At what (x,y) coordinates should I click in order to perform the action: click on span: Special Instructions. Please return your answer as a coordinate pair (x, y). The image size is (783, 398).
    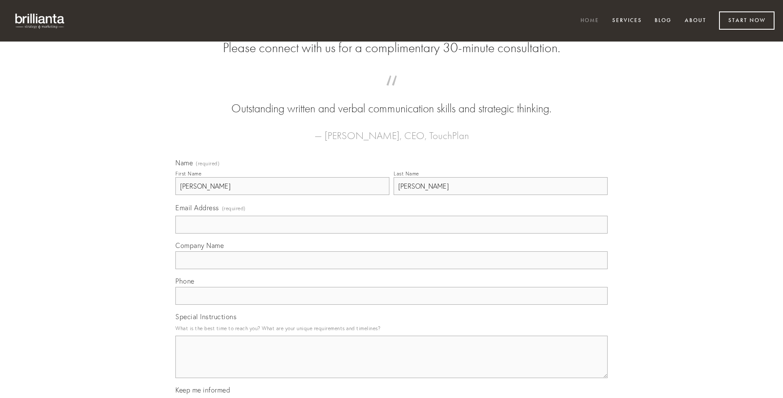
    Looking at the image, I should click on (206, 316).